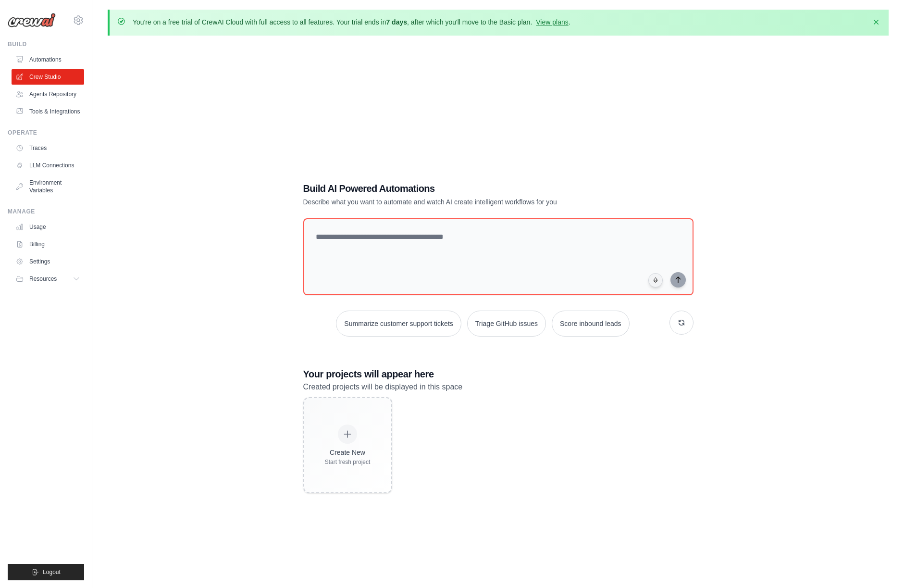 This screenshot has width=904, height=588. I want to click on a: Tools & Integrations, so click(48, 111).